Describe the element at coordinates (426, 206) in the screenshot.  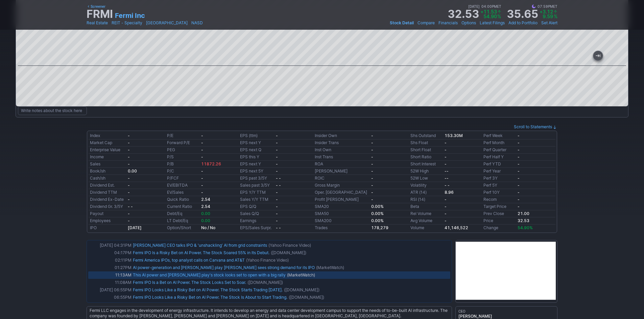
I see `td: Beta` at that location.